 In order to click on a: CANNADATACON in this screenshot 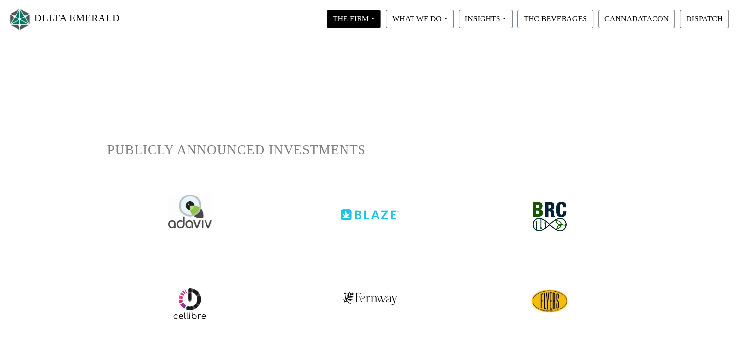, I will do `click(637, 18)`.